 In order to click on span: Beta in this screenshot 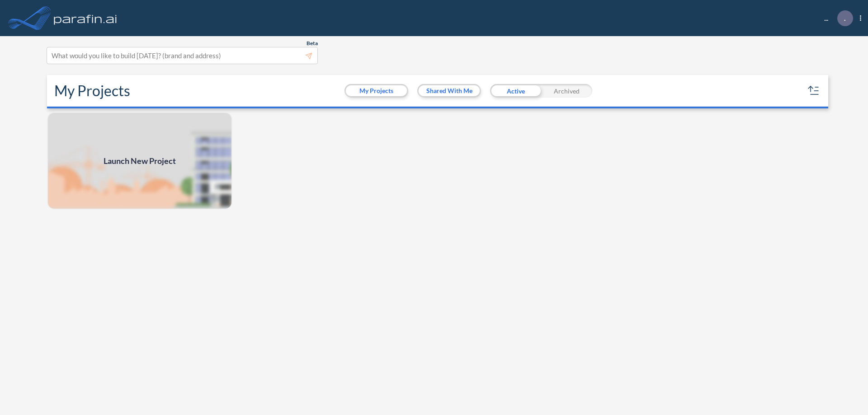, I will do `click(312, 43)`.